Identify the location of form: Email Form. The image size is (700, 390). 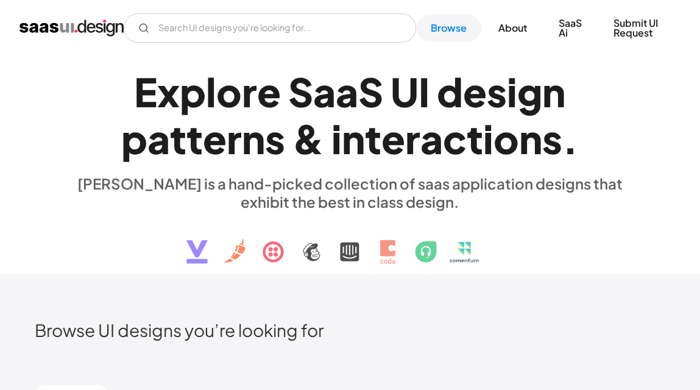
(270, 28).